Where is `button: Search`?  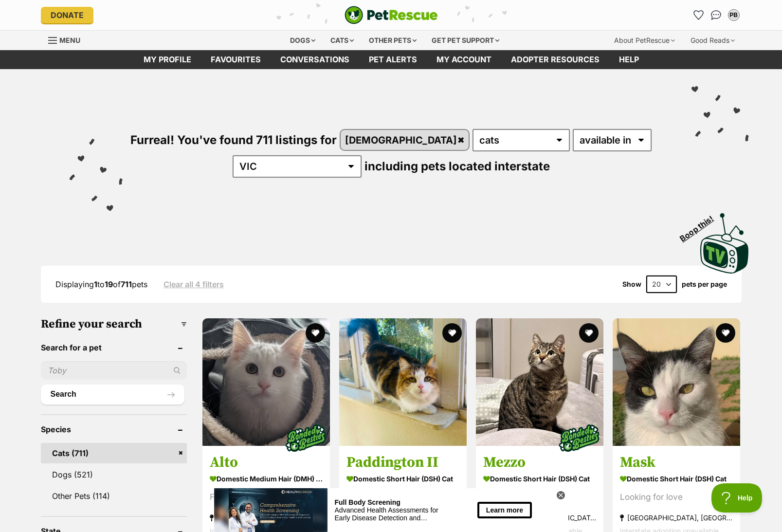
button: Search is located at coordinates (113, 394).